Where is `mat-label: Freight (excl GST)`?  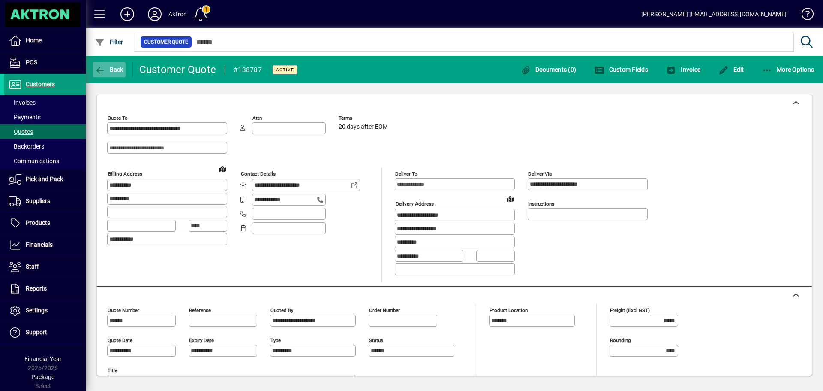
mat-label: Freight (excl GST) is located at coordinates (630, 310).